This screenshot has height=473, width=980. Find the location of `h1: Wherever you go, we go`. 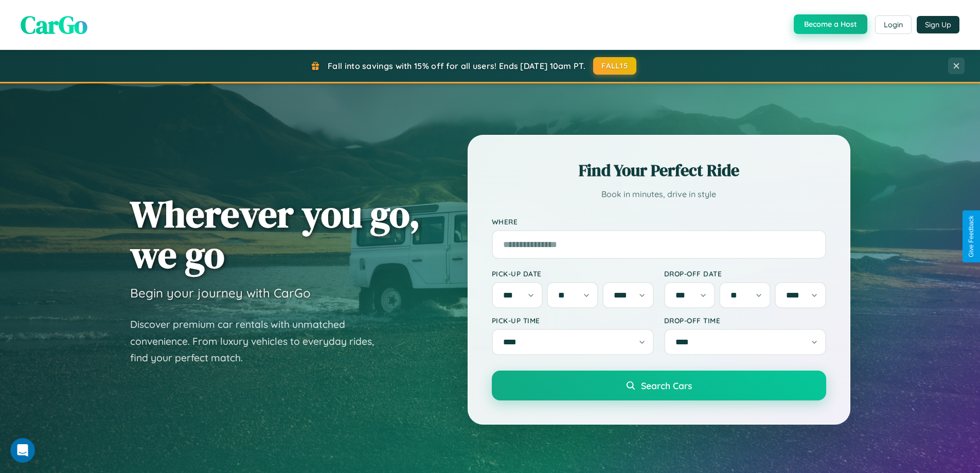

h1: Wherever you go, we go is located at coordinates (275, 234).